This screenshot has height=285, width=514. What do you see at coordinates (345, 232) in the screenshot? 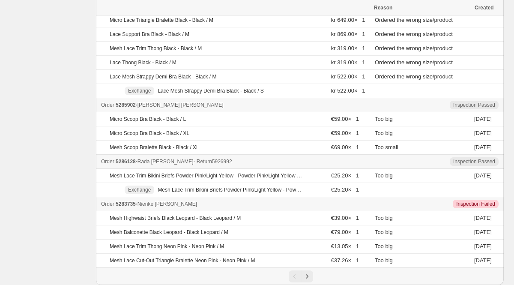
I see `span: €79.00 × 1` at bounding box center [345, 232].